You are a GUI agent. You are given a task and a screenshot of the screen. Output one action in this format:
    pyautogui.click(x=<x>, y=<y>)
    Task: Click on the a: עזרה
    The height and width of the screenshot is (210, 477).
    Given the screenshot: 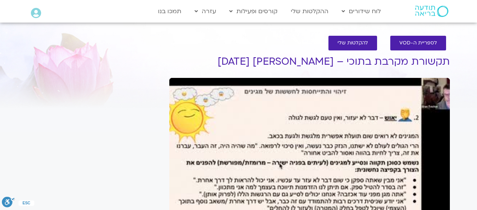 What is the action you would take?
    pyautogui.click(x=205, y=11)
    